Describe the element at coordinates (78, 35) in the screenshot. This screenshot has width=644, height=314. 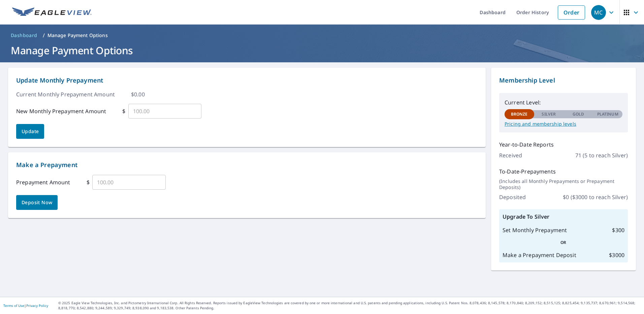
I see `p: Manage Payment Options` at that location.